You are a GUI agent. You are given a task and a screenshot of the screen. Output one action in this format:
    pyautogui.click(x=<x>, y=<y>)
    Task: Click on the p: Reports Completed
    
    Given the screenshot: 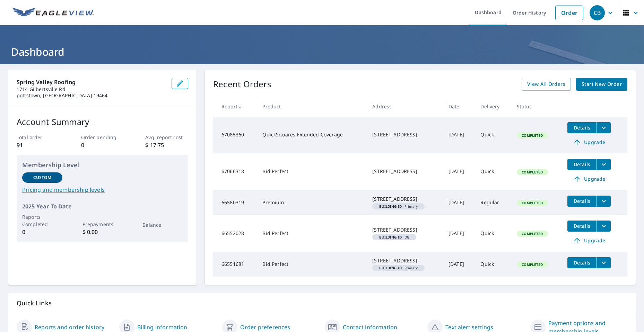 What is the action you would take?
    pyautogui.click(x=42, y=220)
    